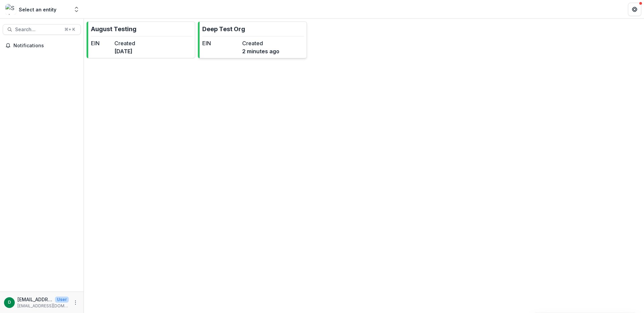 This screenshot has height=313, width=644. I want to click on p: Deep Test Org, so click(224, 29).